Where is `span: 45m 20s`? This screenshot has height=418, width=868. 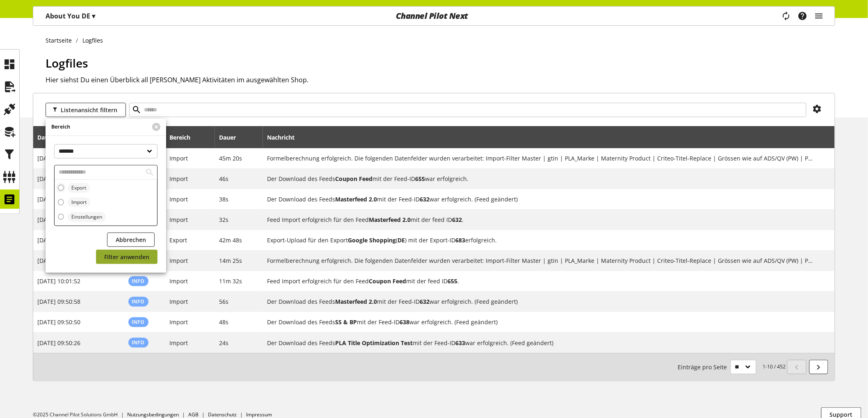 span: 45m 20s is located at coordinates (231, 158).